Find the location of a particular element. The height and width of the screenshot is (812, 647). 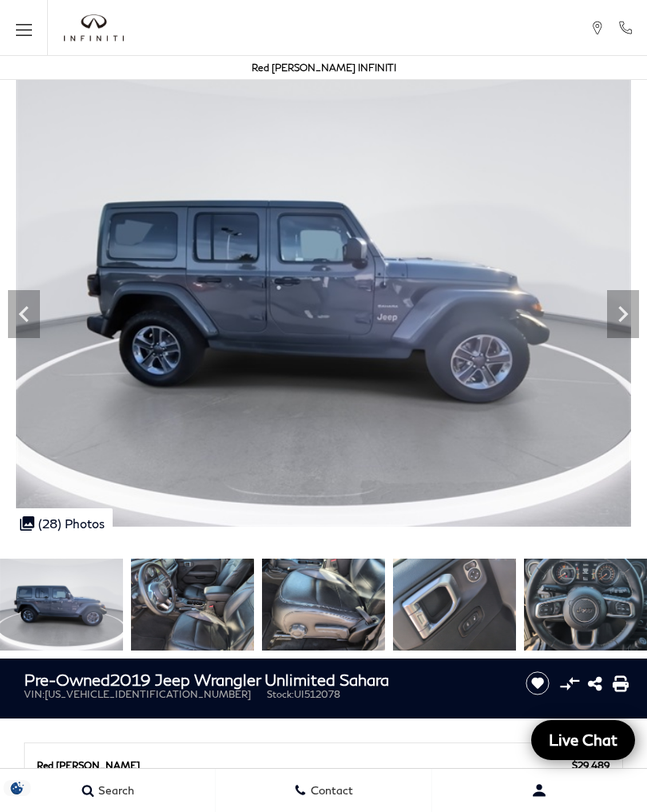

div: (28) Photos is located at coordinates (62, 523).